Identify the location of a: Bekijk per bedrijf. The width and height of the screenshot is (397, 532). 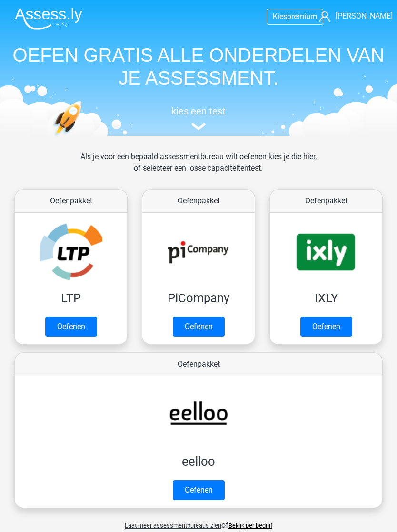
(250, 526).